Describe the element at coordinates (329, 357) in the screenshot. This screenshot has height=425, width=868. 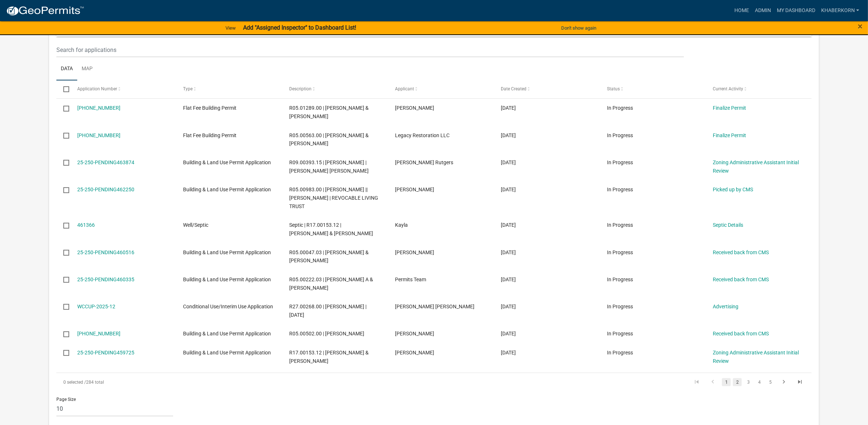
I see `span: R17.00153.12 | RUSSELL & ASHLEY RILEY` at that location.